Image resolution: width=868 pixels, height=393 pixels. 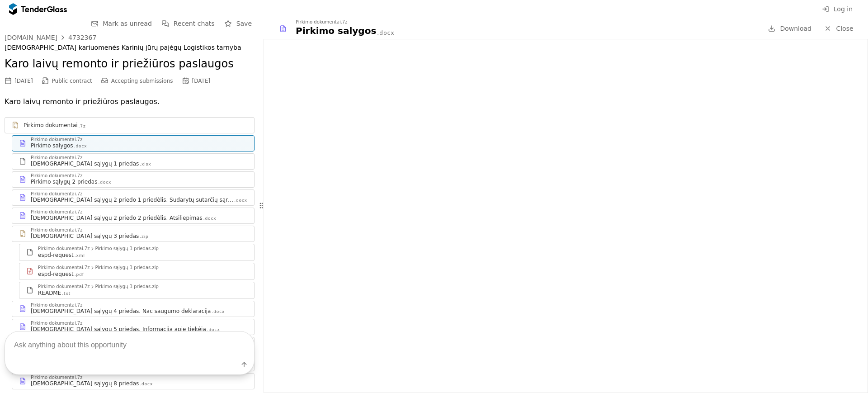 What do you see at coordinates (844, 29) in the screenshot?
I see `span: Close` at bounding box center [844, 29].